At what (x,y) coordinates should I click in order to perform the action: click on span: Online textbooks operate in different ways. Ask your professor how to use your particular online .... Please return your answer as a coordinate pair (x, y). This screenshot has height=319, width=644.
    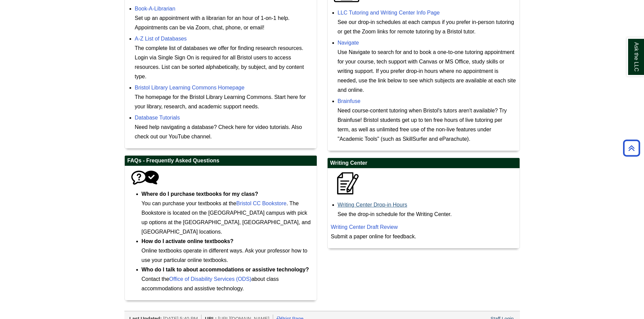
    Looking at the image, I should click on (224, 250).